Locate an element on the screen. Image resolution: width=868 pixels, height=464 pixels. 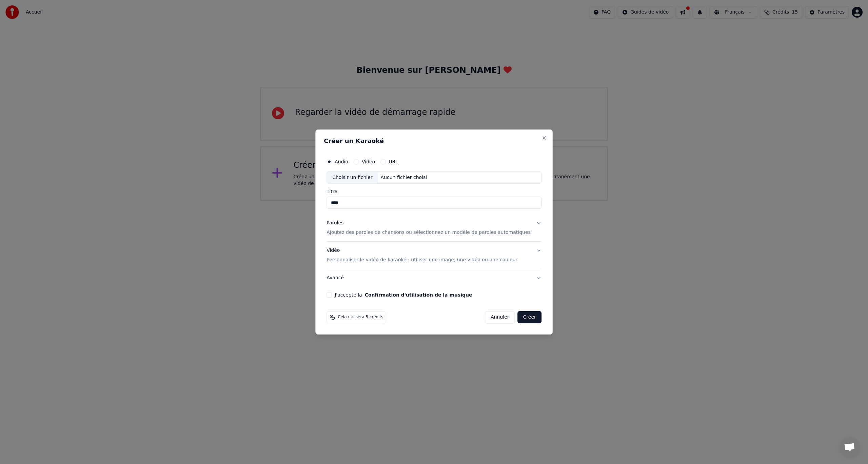
button: Annuler is located at coordinates (500, 317).